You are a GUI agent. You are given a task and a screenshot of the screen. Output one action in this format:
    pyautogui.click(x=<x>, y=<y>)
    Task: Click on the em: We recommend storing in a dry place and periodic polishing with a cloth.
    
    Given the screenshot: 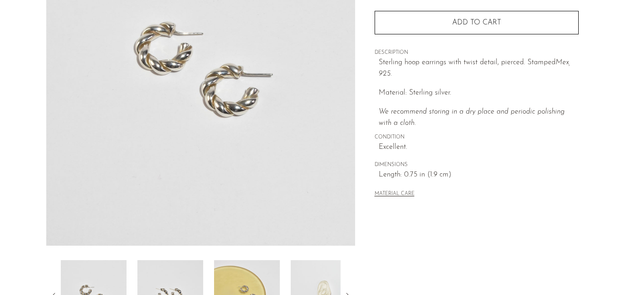 What is the action you would take?
    pyautogui.click(x=472, y=118)
    